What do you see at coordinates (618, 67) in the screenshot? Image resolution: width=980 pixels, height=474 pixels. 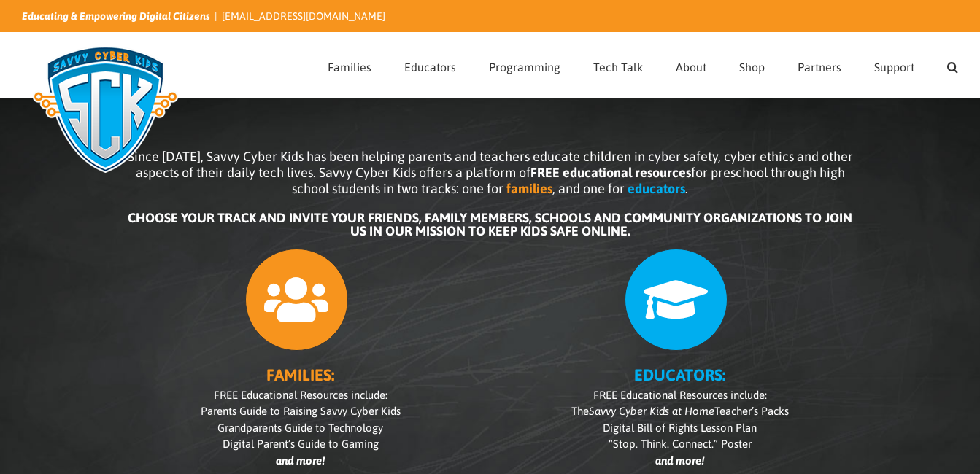 I see `span: Tech Talk` at bounding box center [618, 67].